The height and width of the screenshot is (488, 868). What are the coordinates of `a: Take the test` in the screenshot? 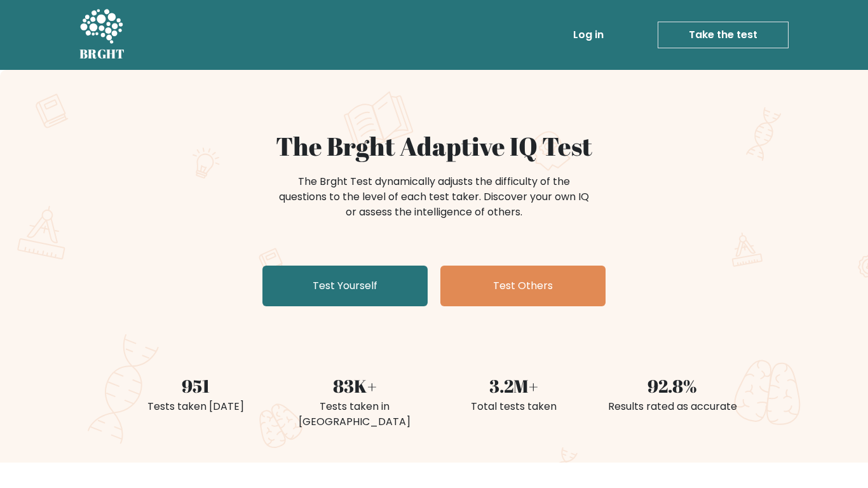 It's located at (723, 35).